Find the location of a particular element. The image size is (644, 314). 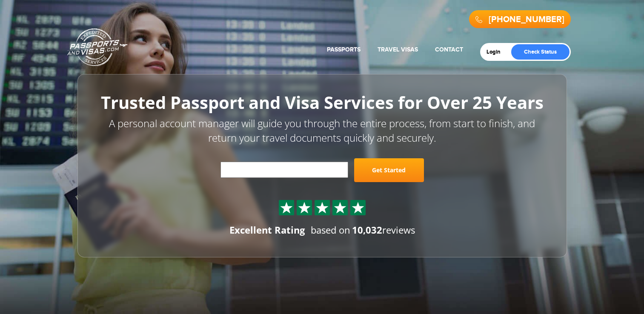

a: Check Status is located at coordinates (540, 52).